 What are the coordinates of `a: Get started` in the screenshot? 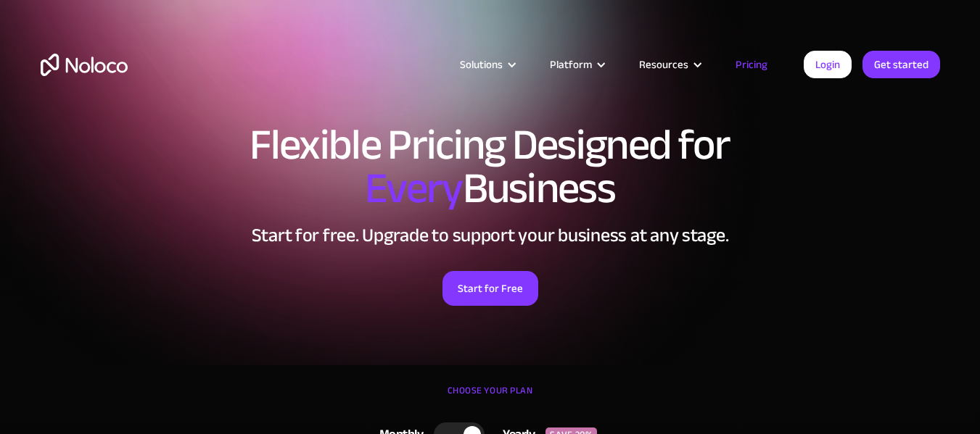 It's located at (900, 64).